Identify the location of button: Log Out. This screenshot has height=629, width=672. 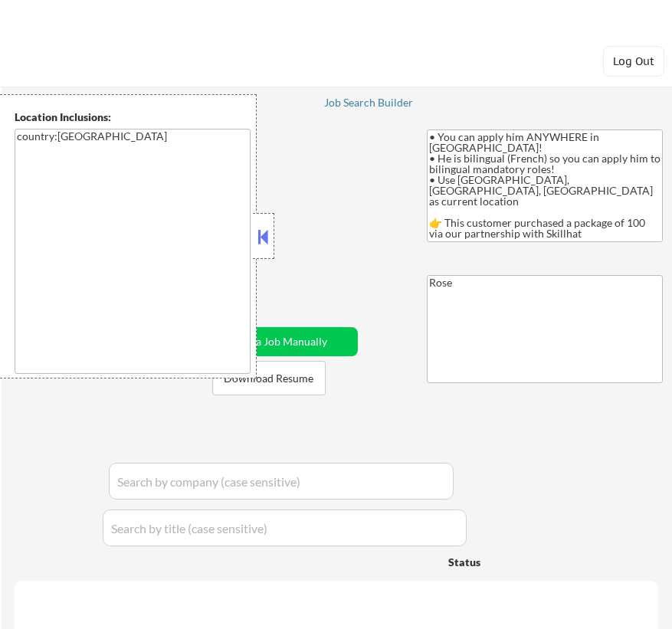
(633, 62).